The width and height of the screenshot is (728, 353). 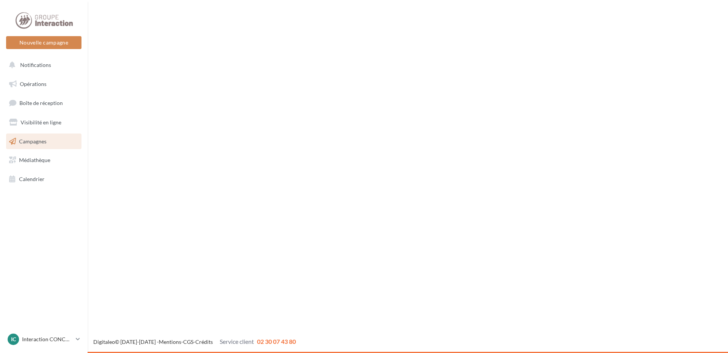 What do you see at coordinates (44, 43) in the screenshot?
I see `button: Nouvelle campagne` at bounding box center [44, 43].